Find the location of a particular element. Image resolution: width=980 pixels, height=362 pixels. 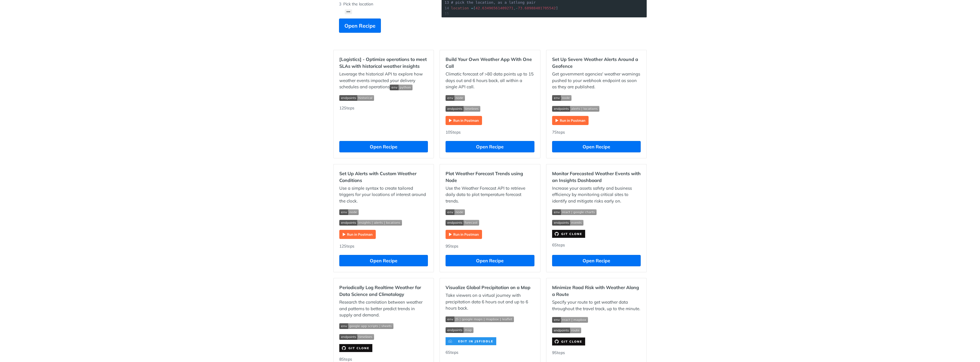

h2: [Logistics] - Optimize operations to meet SLAs with historical weather insights is located at coordinates (384, 63).